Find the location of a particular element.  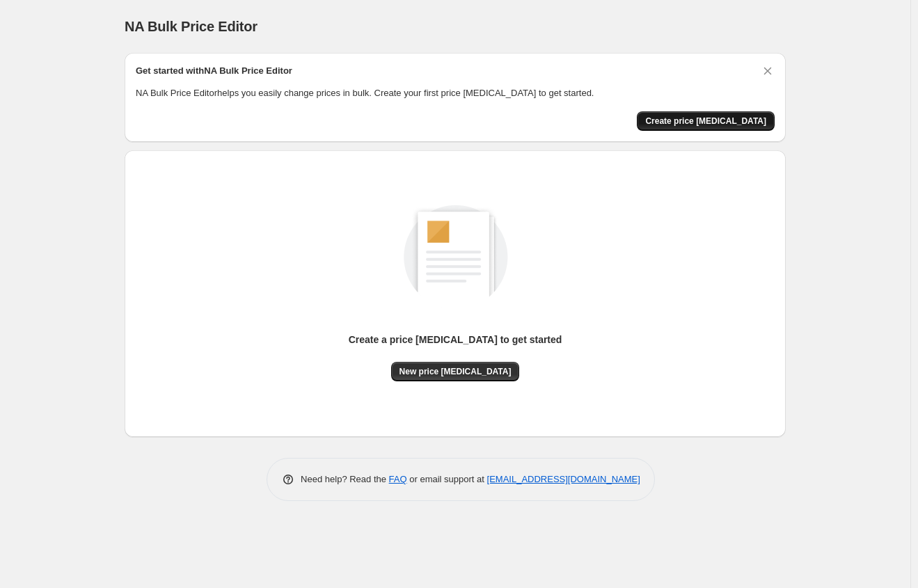

span: Need help? Read the is located at coordinates (345, 479).